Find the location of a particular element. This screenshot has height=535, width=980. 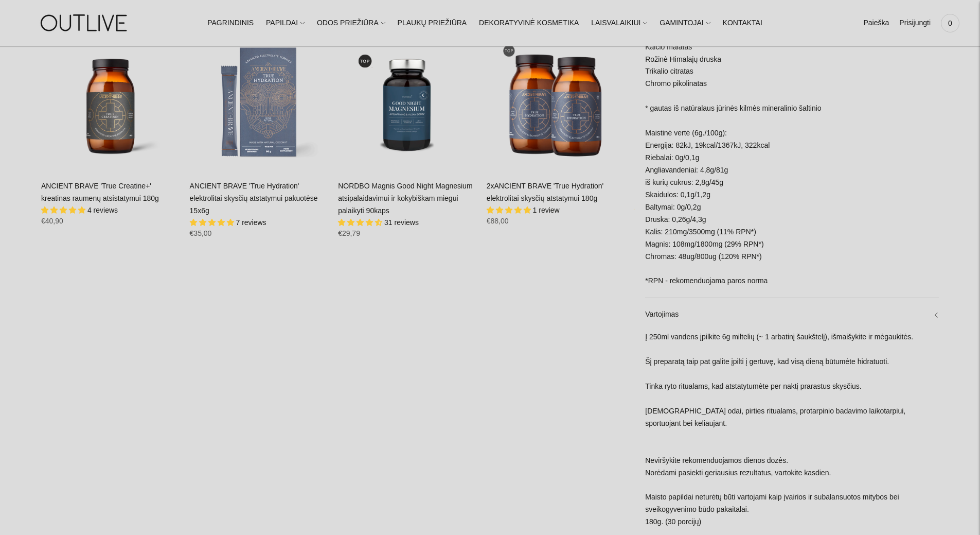

img: OUTLIVE is located at coordinates (85, 23).